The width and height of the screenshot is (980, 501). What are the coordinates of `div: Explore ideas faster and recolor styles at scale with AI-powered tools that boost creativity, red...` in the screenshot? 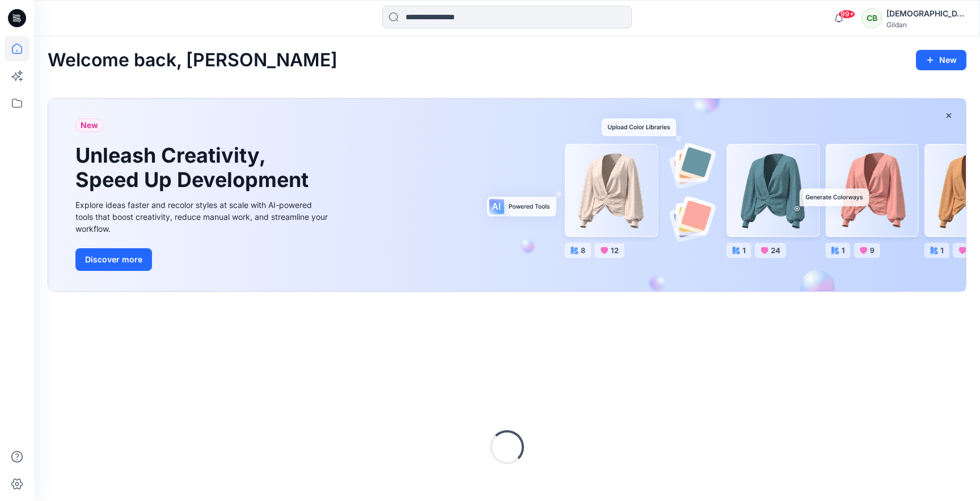 It's located at (203, 216).